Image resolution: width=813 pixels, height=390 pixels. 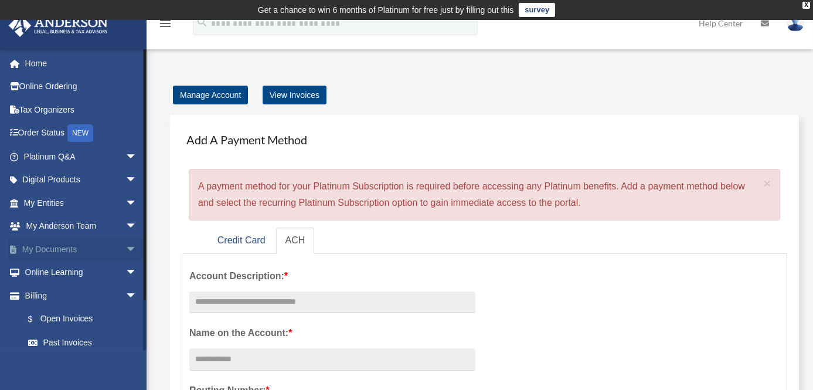 What do you see at coordinates (81, 110) in the screenshot?
I see `a: Tax Organizers` at bounding box center [81, 110].